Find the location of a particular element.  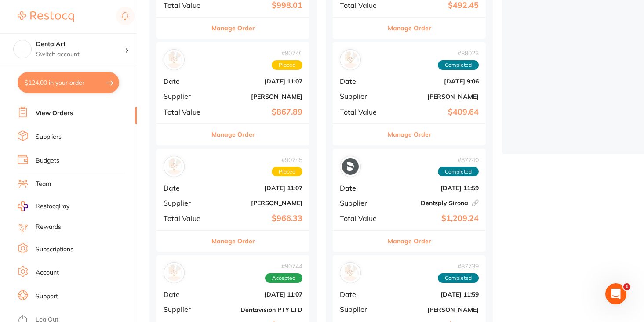

b: Dentavision PTY LTD is located at coordinates (259, 310).